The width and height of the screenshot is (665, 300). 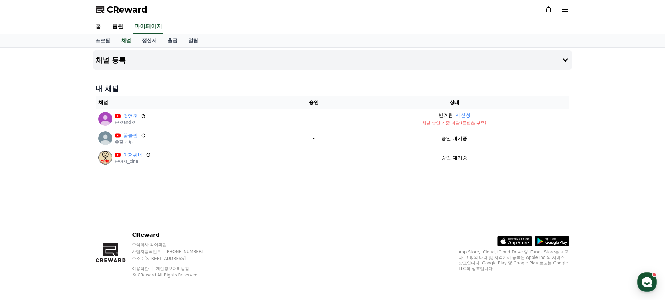 I want to click on a: 꿀클립, so click(x=130, y=136).